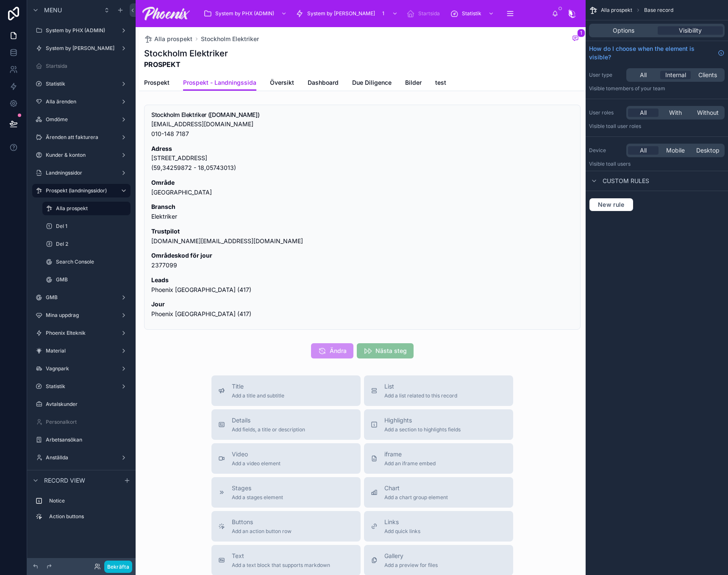 This screenshot has width=728, height=575. What do you see at coordinates (675, 113) in the screenshot?
I see `span: With` at bounding box center [675, 113].